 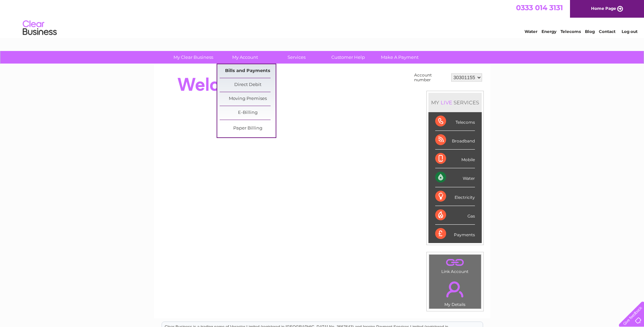 I want to click on a: Direct Debit, so click(x=248, y=85).